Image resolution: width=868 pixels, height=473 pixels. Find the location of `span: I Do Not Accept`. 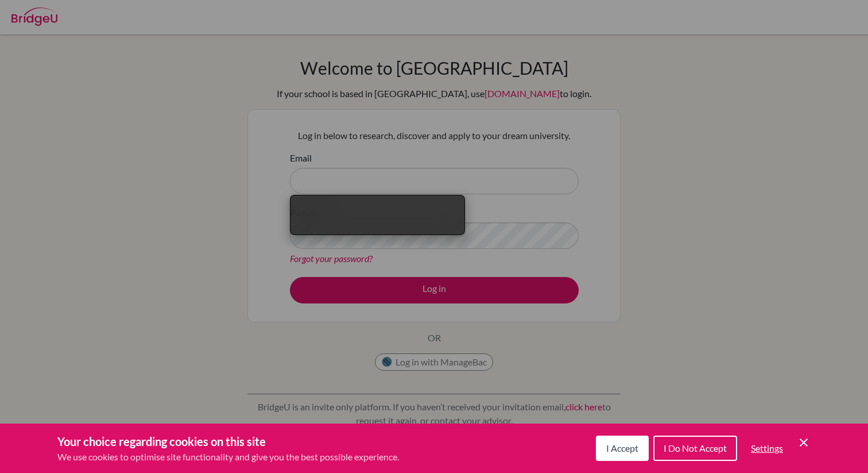

span: I Do Not Accept is located at coordinates (695, 448).